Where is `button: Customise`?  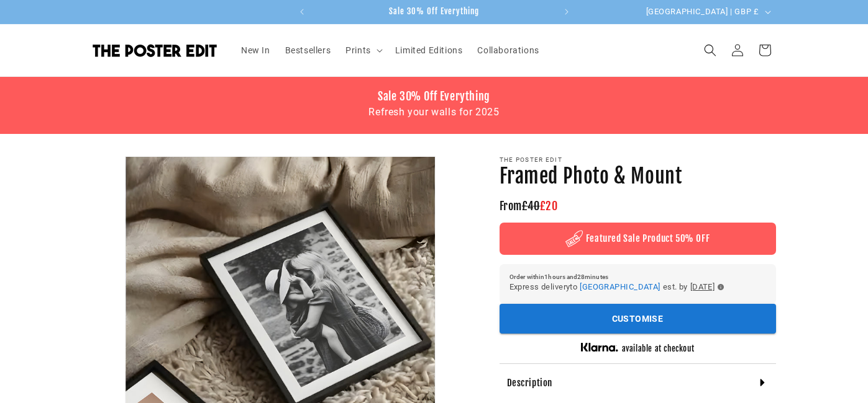
button: Customise is located at coordinates (637, 319).